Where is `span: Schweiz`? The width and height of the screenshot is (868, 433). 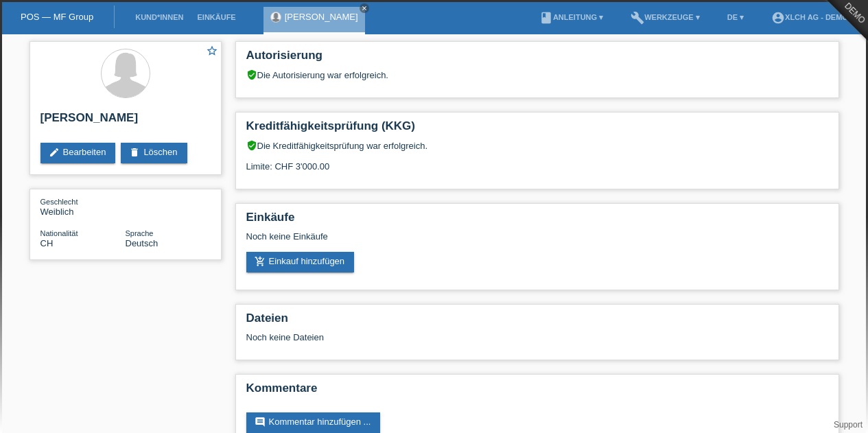 span: Schweiz is located at coordinates (47, 243).